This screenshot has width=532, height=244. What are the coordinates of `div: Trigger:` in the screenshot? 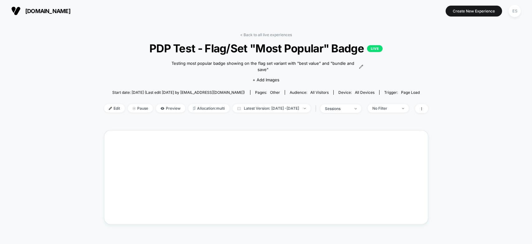 It's located at (402, 92).